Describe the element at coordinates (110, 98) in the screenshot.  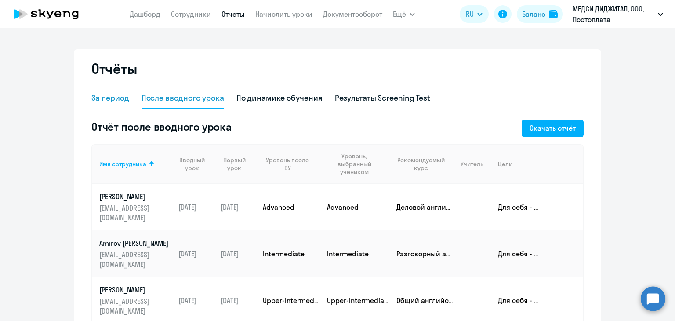
I see `div: За период` at that location.